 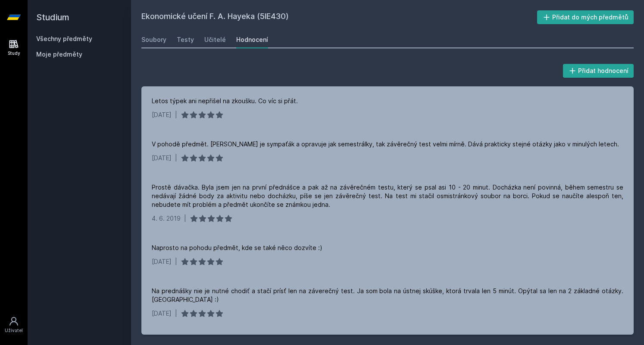 I want to click on a: Přidat hodnocení, so click(x=598, y=71).